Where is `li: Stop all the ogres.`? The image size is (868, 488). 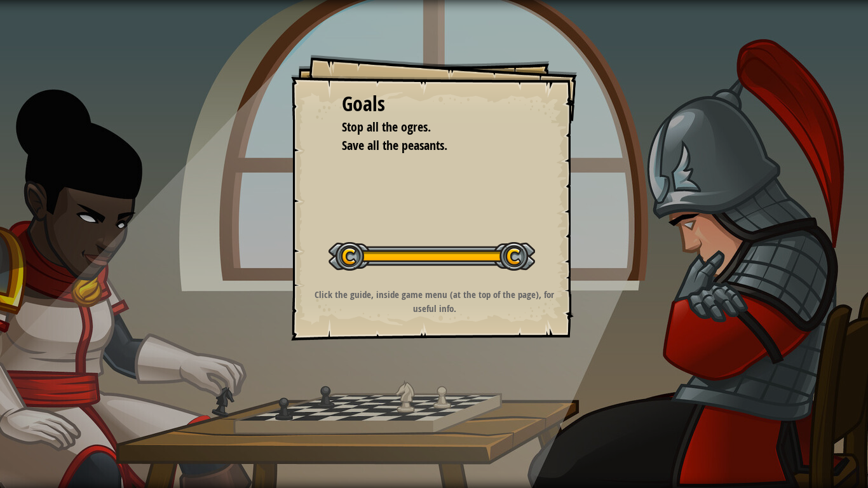
li: Stop all the ogres. is located at coordinates (424, 127).